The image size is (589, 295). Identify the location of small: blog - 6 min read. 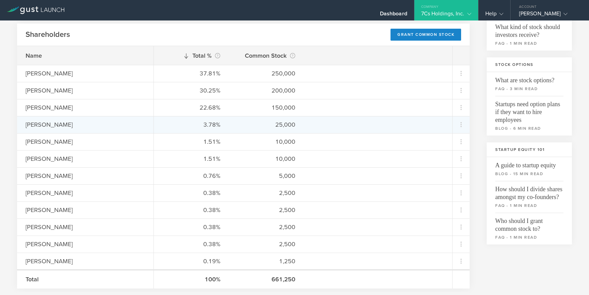
(530, 128).